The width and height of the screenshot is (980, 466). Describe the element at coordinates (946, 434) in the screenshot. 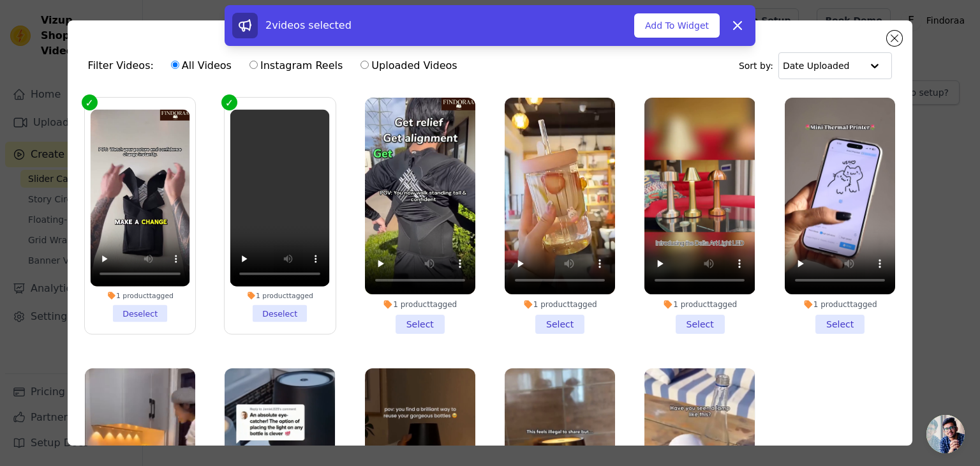

I see `div: Open chat` at that location.